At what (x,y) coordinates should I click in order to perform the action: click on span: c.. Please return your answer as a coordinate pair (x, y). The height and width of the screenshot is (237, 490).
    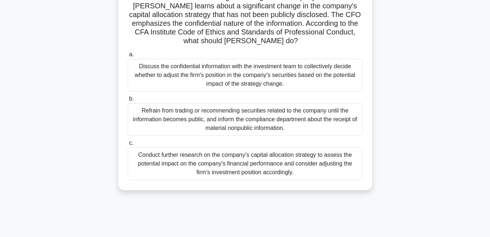
    Looking at the image, I should click on (131, 143).